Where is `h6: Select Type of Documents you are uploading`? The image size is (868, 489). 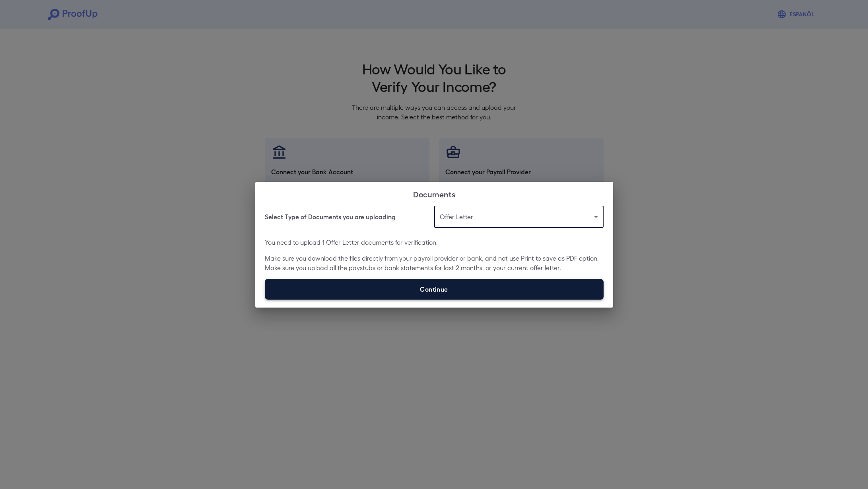 h6: Select Type of Documents you are uploading is located at coordinates (330, 217).